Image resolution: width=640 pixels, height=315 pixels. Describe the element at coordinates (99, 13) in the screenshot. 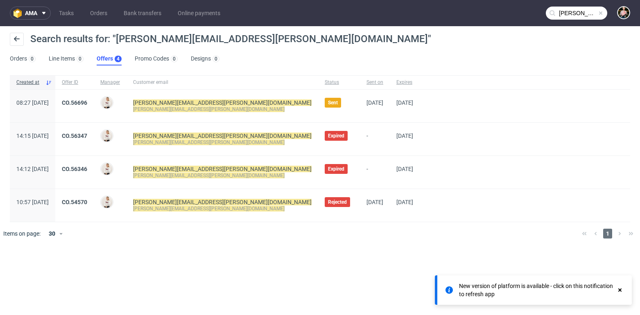

I see `a: Orders` at that location.